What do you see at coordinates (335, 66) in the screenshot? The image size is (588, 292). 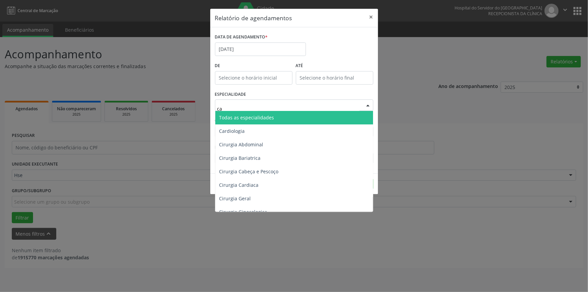 I see `label: ATÉ` at bounding box center [335, 66].